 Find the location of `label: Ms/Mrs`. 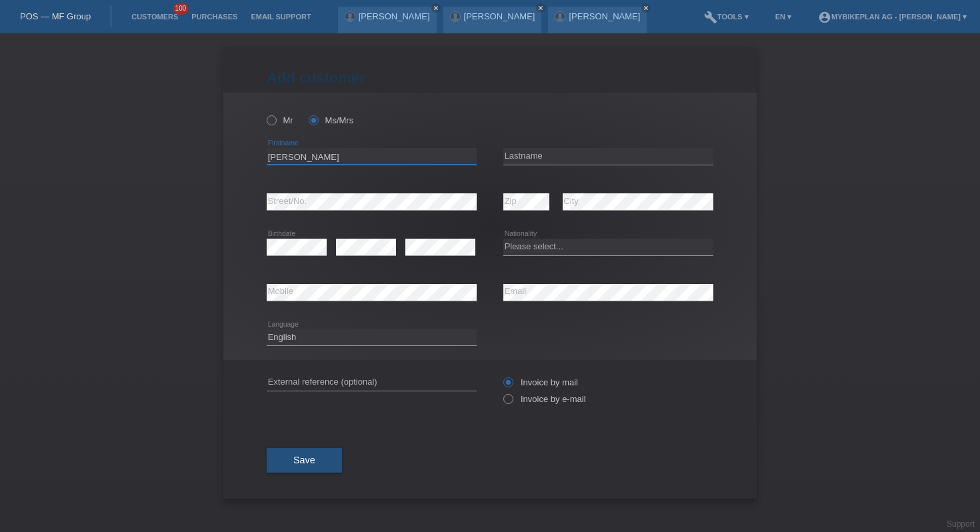

label: Ms/Mrs is located at coordinates (330, 120).